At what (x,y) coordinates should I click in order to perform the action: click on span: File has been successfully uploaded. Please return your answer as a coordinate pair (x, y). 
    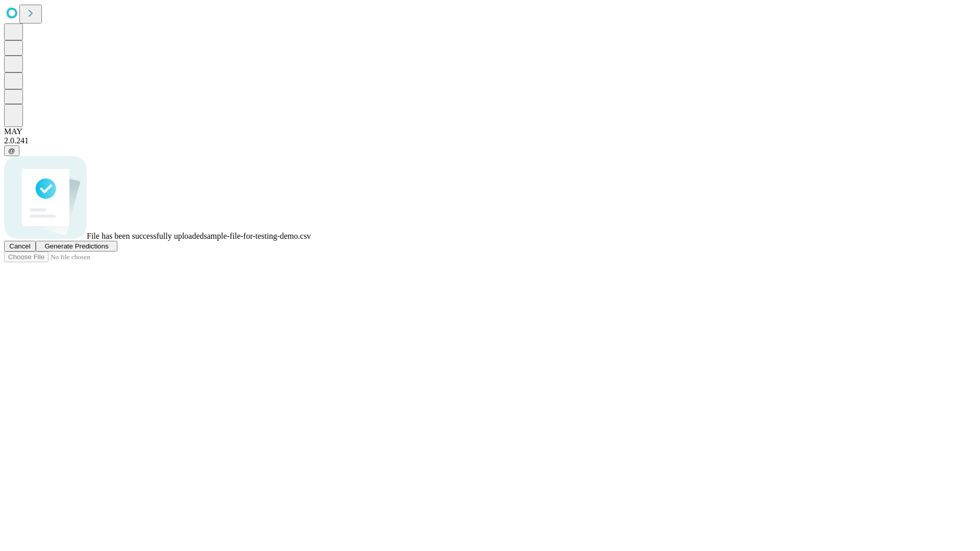
    Looking at the image, I should click on (145, 236).